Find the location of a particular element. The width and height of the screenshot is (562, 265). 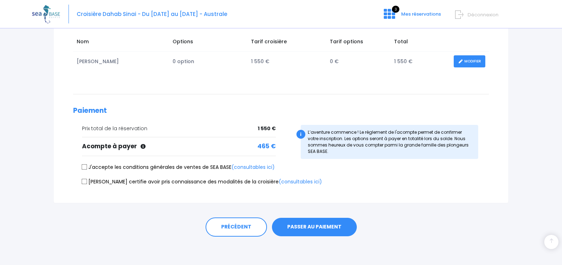

label: J'accepte les conditions générales de ventes de SEA BASE is located at coordinates (178, 167).